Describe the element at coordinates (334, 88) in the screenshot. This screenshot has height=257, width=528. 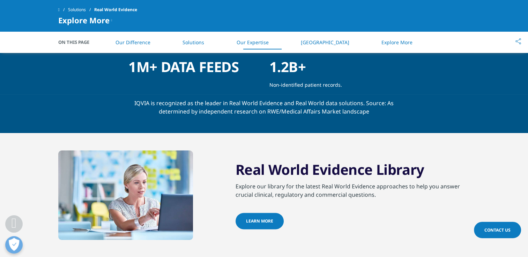
I see `p: Non-identified patient records.` at that location.